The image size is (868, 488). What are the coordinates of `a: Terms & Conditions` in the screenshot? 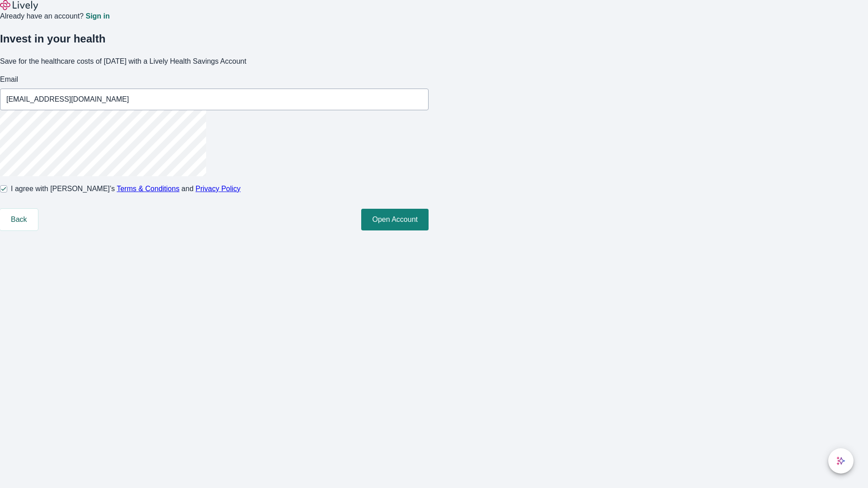 It's located at (147, 188).